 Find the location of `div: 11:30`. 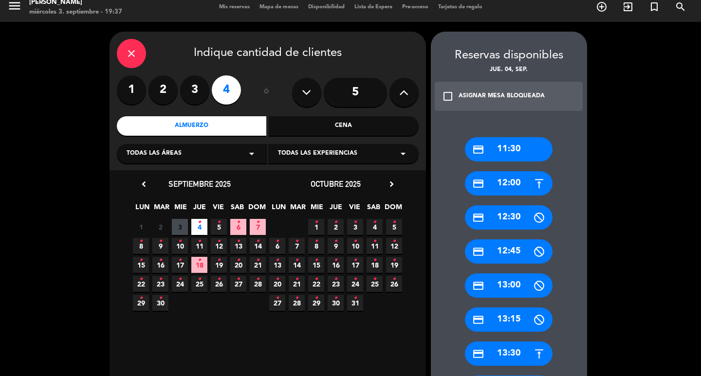

div: 11:30 is located at coordinates (508, 149).